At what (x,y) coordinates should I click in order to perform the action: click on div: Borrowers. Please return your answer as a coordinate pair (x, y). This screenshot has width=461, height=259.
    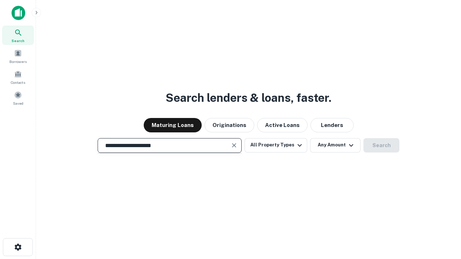
    Looking at the image, I should click on (18, 56).